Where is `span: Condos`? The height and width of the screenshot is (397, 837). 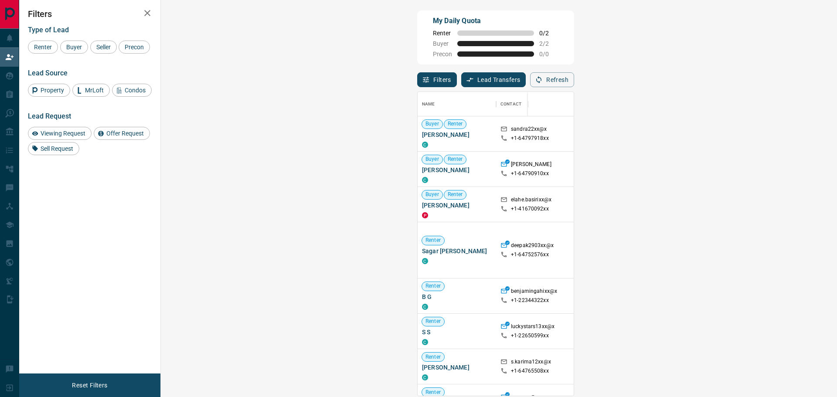 span: Condos is located at coordinates (135, 90).